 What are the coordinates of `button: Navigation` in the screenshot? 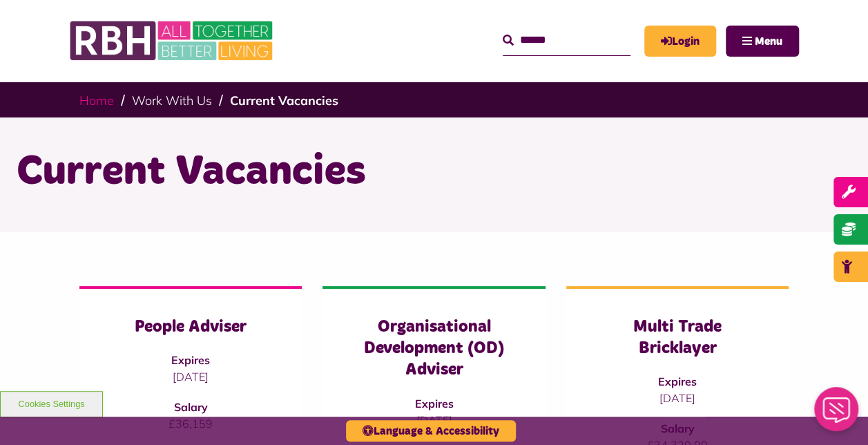 It's located at (763, 41).